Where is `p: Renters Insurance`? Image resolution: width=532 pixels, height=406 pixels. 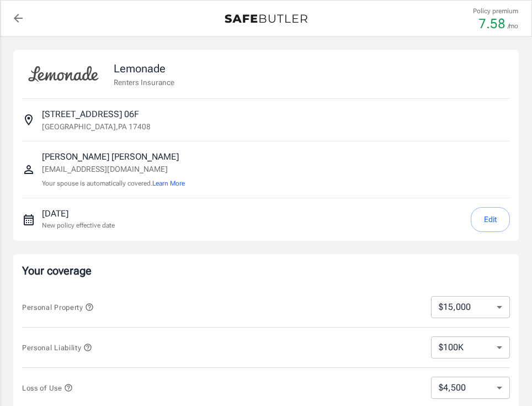
p: Renters Insurance is located at coordinates (144, 82).